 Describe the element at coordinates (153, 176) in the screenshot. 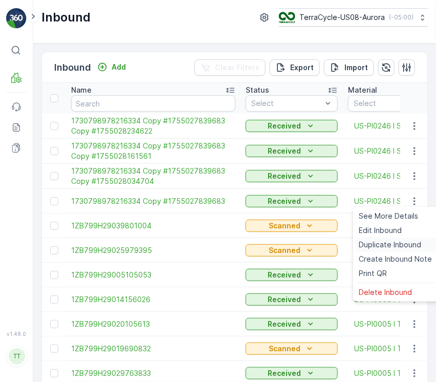

I see `a: 1730798978216334 Copy #1755027839683 Copy #1755028034704` at that location.